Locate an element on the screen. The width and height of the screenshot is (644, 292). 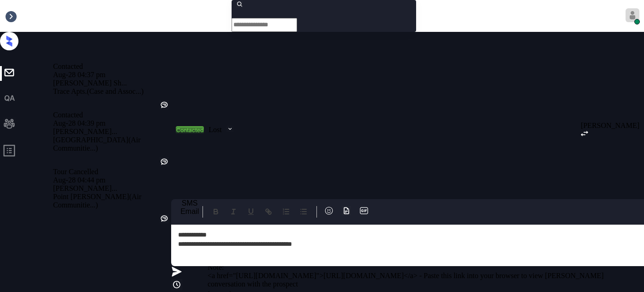
img: avatar is located at coordinates (633, 15).